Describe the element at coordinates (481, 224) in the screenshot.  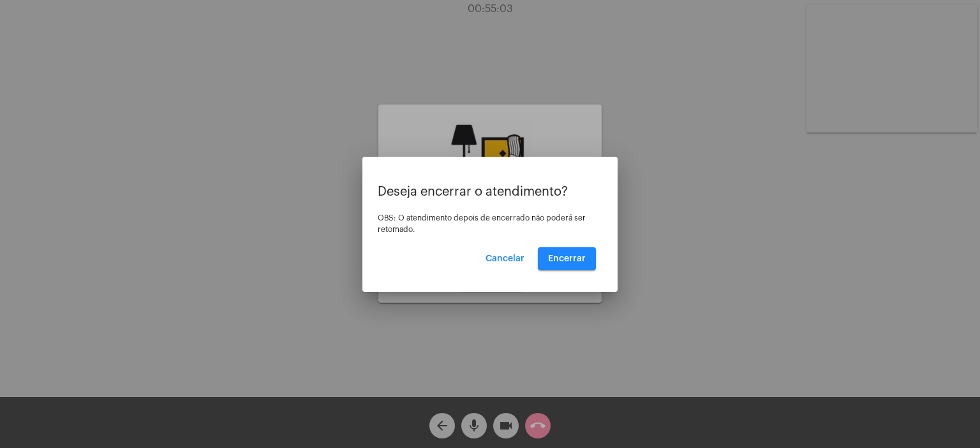
I see `span: OBS: O atendimento depois de encerrado não poderá ser retomado.` at that location.